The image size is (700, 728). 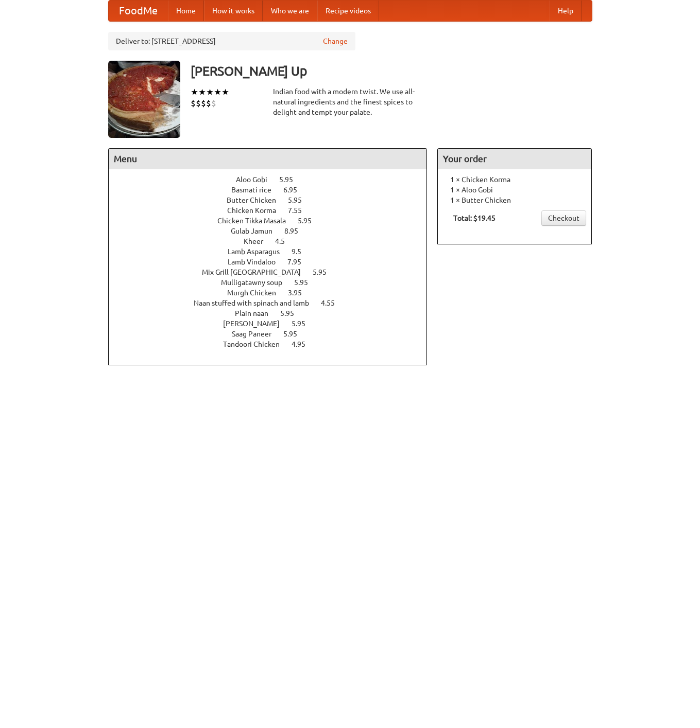 What do you see at coordinates (274, 231) in the screenshot?
I see `a: Gulab Jamun 8.95` at bounding box center [274, 231].